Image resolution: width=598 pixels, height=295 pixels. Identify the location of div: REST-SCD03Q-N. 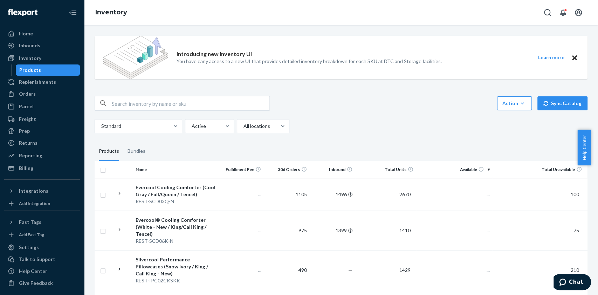
(176, 202).